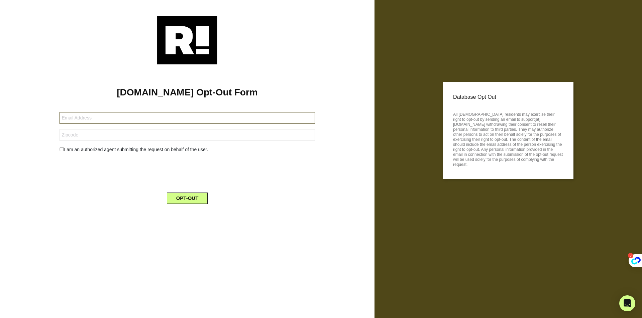  Describe the element at coordinates (187, 198) in the screenshot. I see `button: OPT-OUT` at that location.